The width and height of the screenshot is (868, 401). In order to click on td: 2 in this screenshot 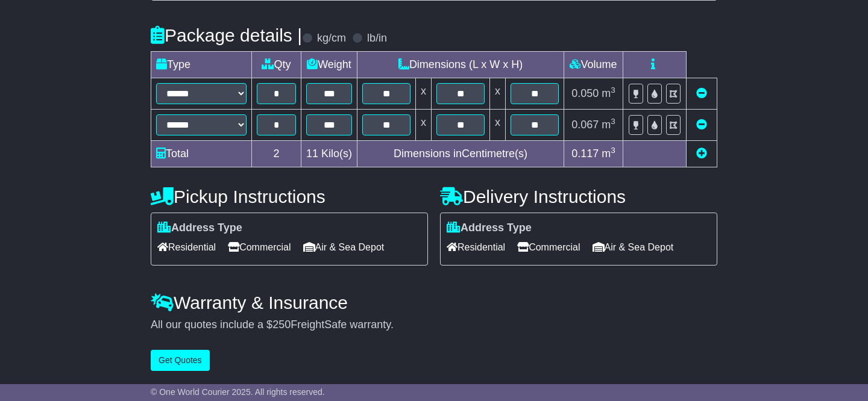, I will do `click(277, 154)`.